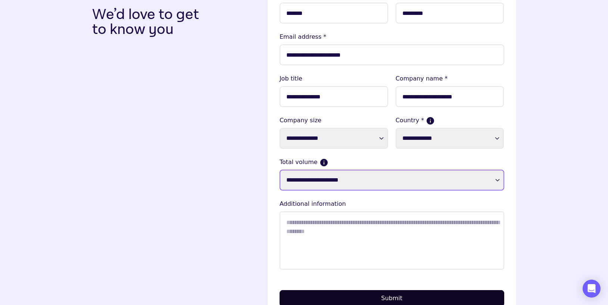  What do you see at coordinates (392, 204) in the screenshot?
I see `lable: Additional information` at bounding box center [392, 204].